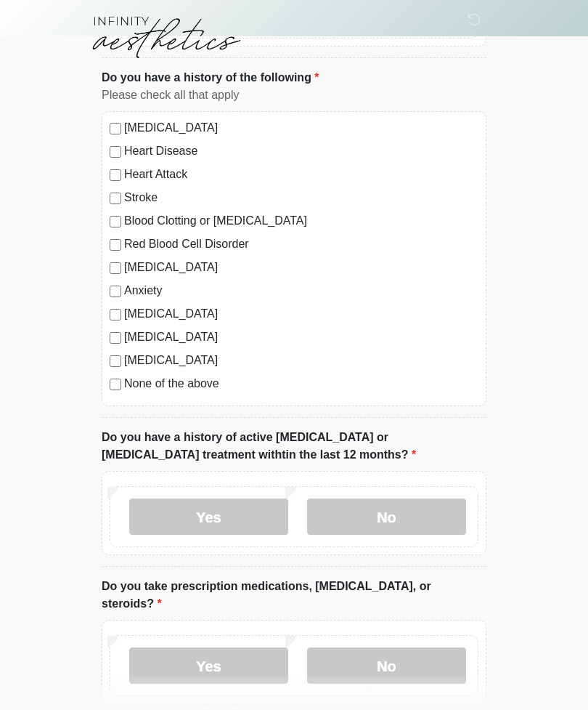 This screenshot has width=588, height=710. What do you see at coordinates (210, 78) in the screenshot?
I see `label: Do you have a history of the following` at bounding box center [210, 78].